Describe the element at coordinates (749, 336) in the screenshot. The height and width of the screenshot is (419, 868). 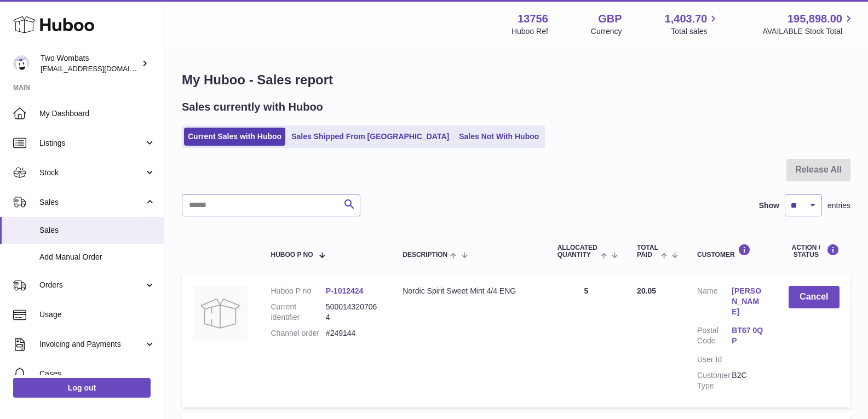
I see `a: BT67 0QP` at that location.